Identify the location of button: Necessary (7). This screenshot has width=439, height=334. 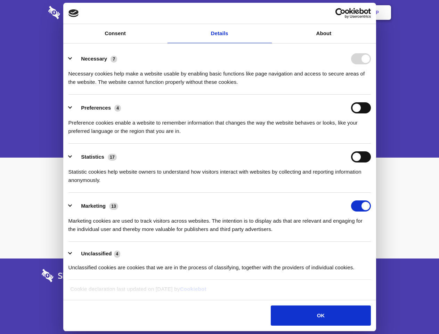
(95, 59).